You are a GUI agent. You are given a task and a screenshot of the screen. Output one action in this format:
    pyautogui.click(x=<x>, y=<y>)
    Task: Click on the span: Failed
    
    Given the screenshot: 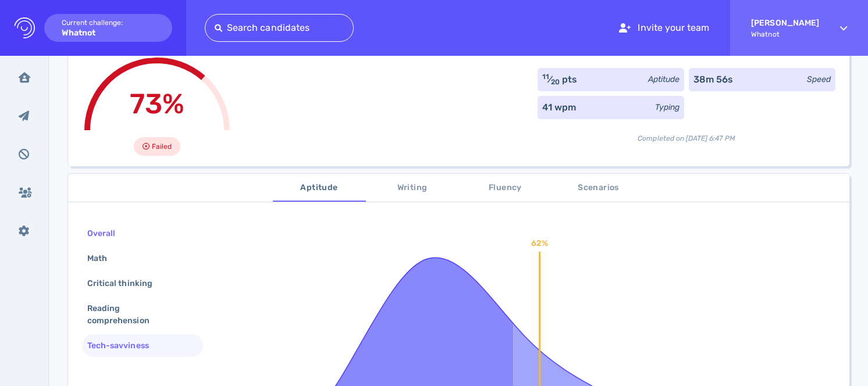 What is the action you would take?
    pyautogui.click(x=162, y=147)
    